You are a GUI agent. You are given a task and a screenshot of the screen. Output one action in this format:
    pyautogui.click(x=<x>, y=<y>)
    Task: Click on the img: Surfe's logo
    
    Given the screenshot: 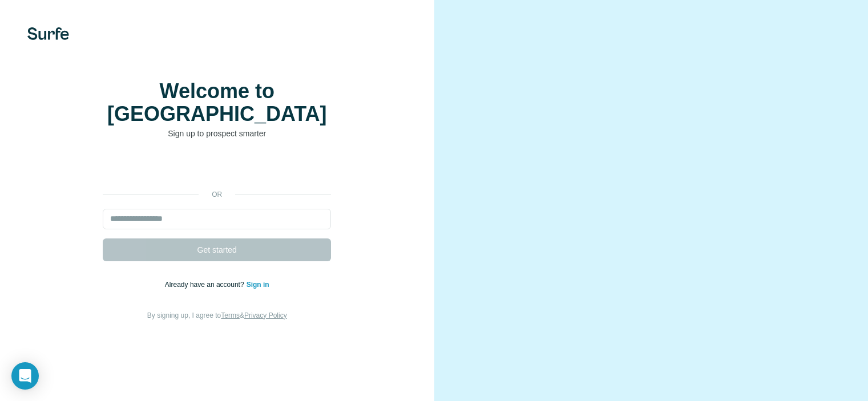 What is the action you would take?
    pyautogui.click(x=48, y=34)
    